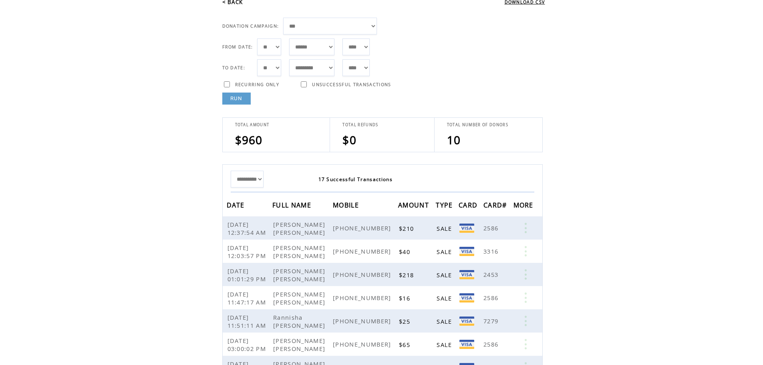  I want to click on span: CARD#, so click(496, 206).